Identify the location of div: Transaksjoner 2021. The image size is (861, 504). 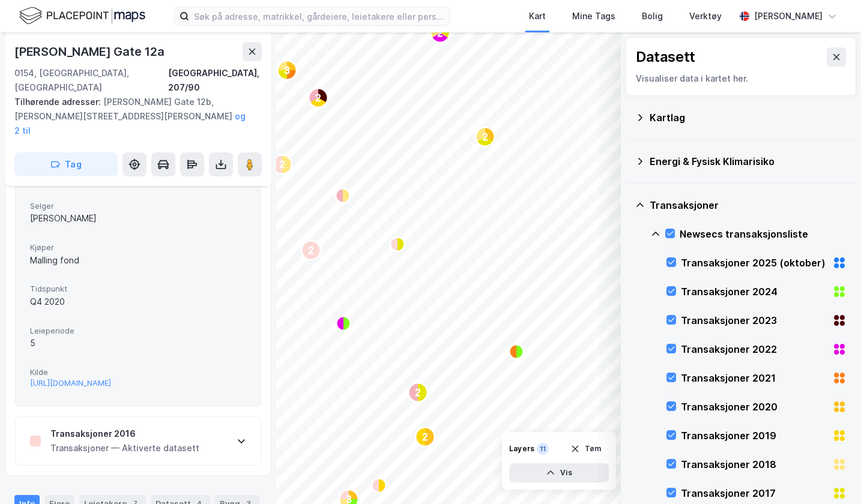
(754, 378).